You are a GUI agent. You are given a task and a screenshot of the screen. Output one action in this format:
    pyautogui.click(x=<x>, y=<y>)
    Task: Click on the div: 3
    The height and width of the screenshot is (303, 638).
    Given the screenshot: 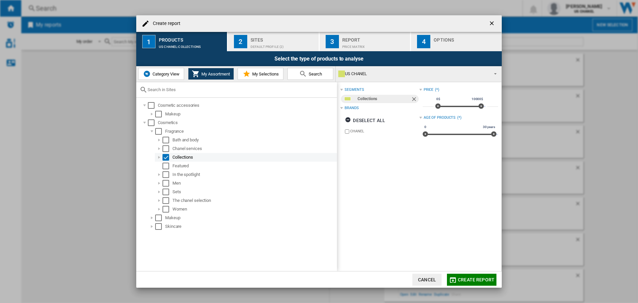 What is the action you would take?
    pyautogui.click(x=333, y=42)
    